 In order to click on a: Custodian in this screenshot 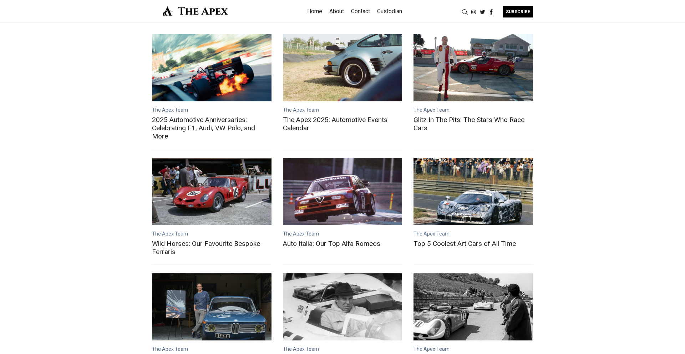, I will do `click(390, 11)`.